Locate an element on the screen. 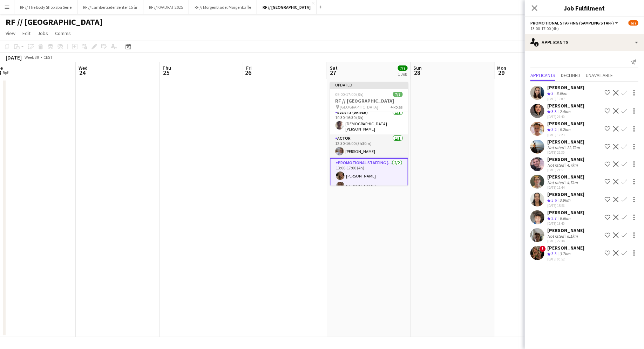  h3: Job Fulfilment is located at coordinates (584, 8).